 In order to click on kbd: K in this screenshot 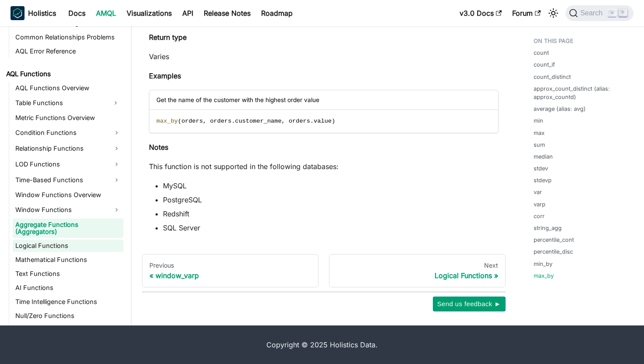, I will do `click(623, 13)`.